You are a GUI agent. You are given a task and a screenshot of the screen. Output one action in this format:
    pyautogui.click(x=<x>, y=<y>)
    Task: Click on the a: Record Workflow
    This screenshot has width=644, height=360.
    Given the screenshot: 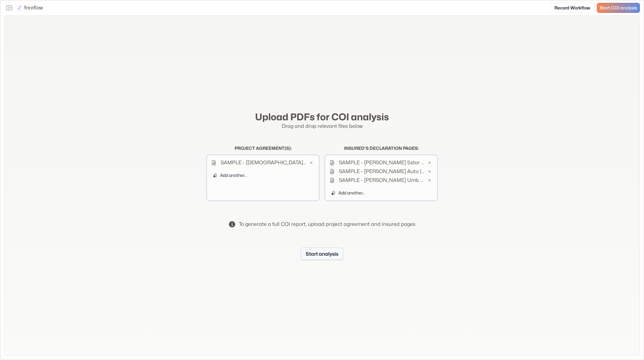 What is the action you would take?
    pyautogui.click(x=572, y=8)
    